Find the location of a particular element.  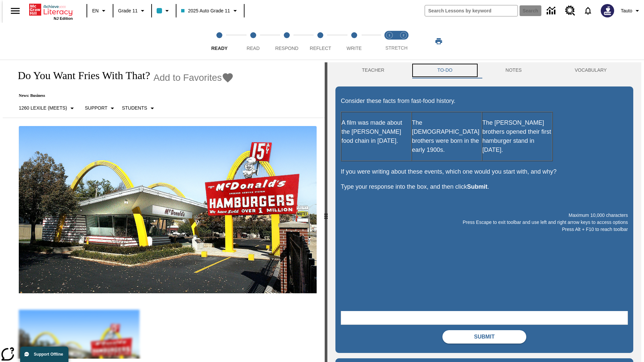

span: Grade 11 is located at coordinates (128, 11).